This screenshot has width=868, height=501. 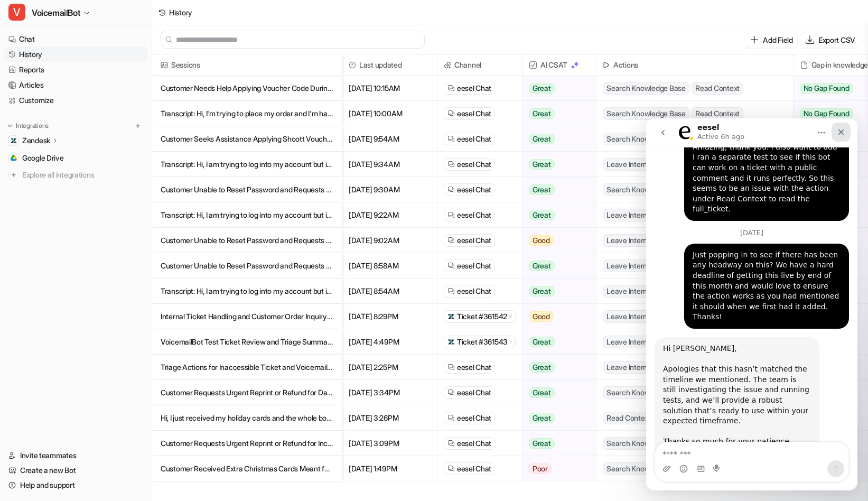 What do you see at coordinates (559, 65) in the screenshot?
I see `span: AI CSAT` at bounding box center [559, 65].